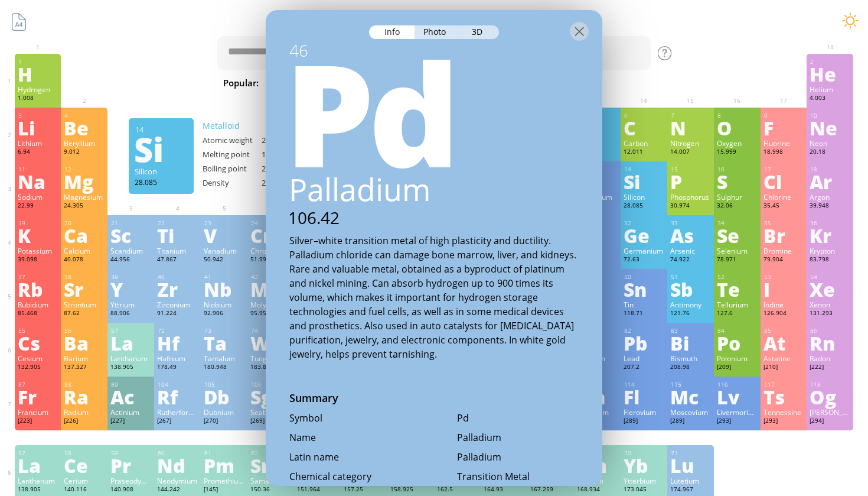 Image resolution: width=868 pixels, height=496 pixels. I want to click on div: 85.468, so click(38, 314).